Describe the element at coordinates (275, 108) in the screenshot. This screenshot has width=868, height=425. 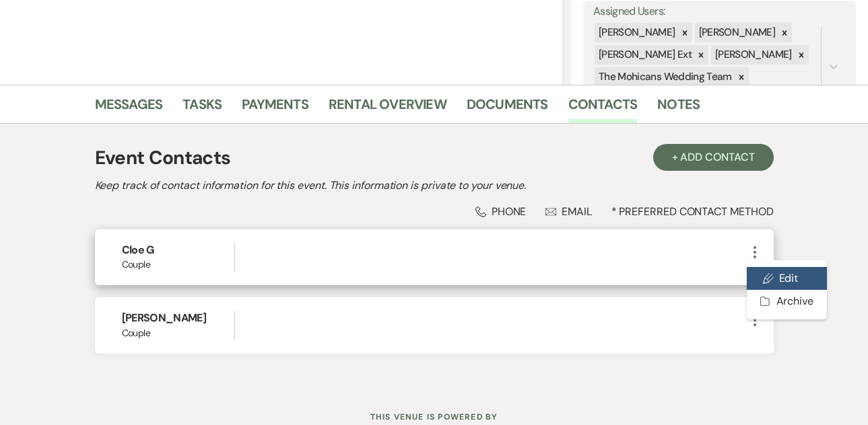
I see `a: Payments` at that location.